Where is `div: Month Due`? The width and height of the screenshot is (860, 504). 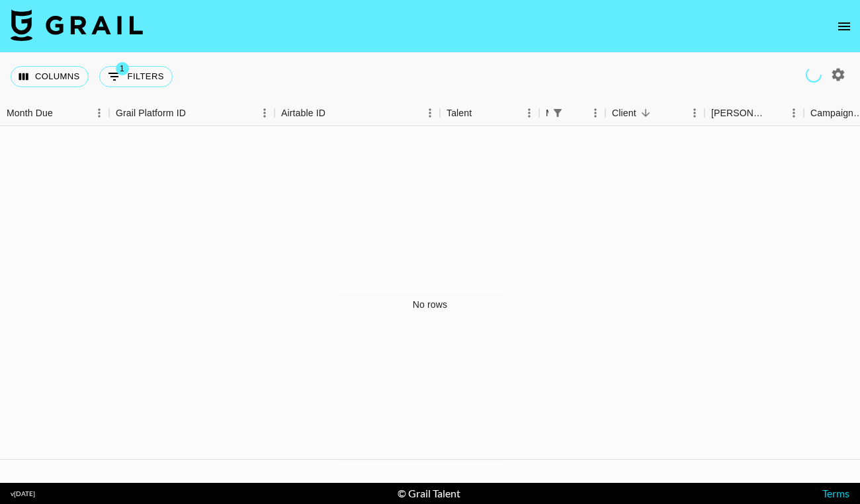 div: Month Due is located at coordinates (29, 113).